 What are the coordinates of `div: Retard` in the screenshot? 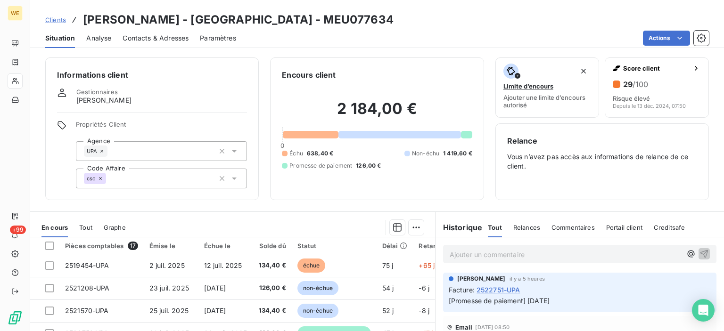 It's located at (433, 246).